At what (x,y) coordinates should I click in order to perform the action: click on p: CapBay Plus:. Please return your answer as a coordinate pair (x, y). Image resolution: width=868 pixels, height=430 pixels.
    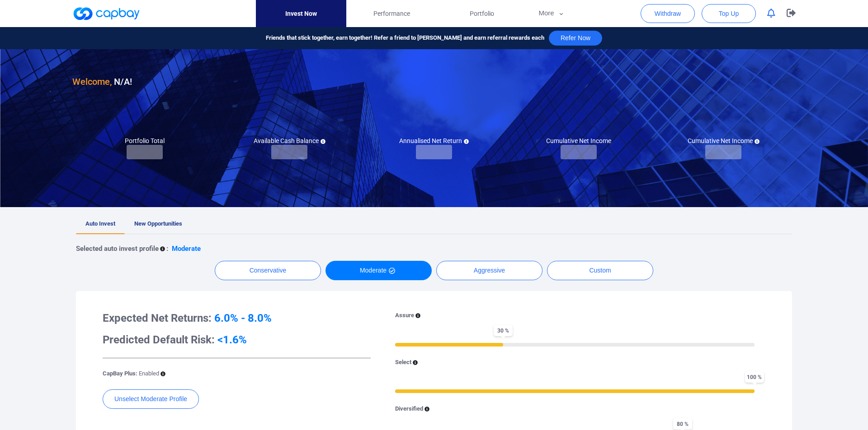
    Looking at the image, I should click on (131, 374).